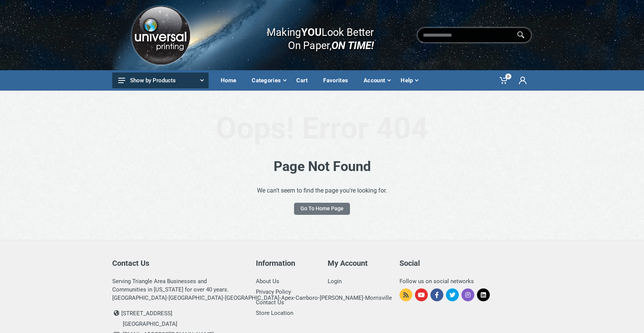 This screenshot has height=333, width=644. Describe the element at coordinates (465, 263) in the screenshot. I see `h5: Social` at that location.